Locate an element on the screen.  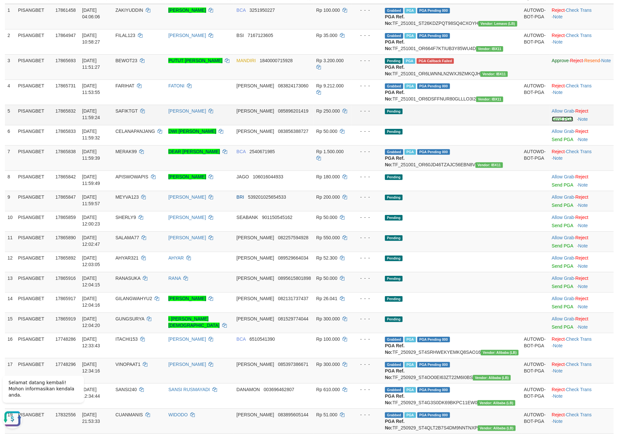
span: Rp 52.300 is located at coordinates (327, 258).